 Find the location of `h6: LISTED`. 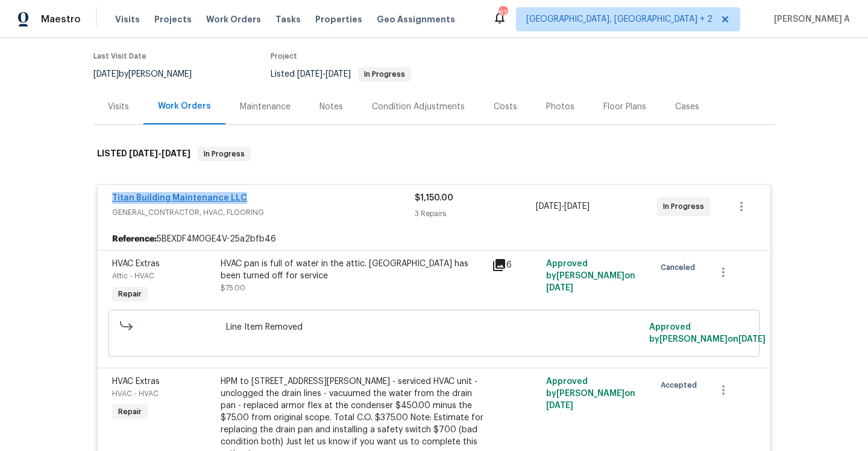

h6: LISTED is located at coordinates (143, 154).